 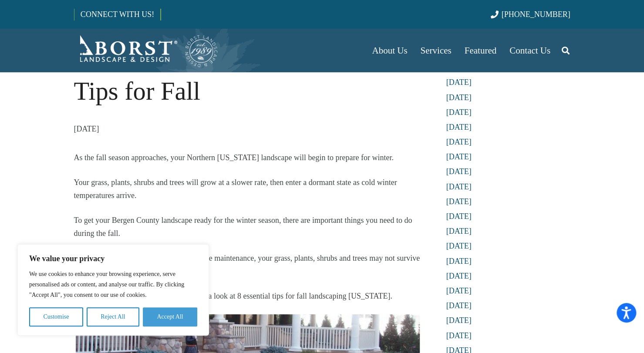 What do you see at coordinates (113, 258) in the screenshot?
I see `p: We value your privacy` at bounding box center [113, 258].